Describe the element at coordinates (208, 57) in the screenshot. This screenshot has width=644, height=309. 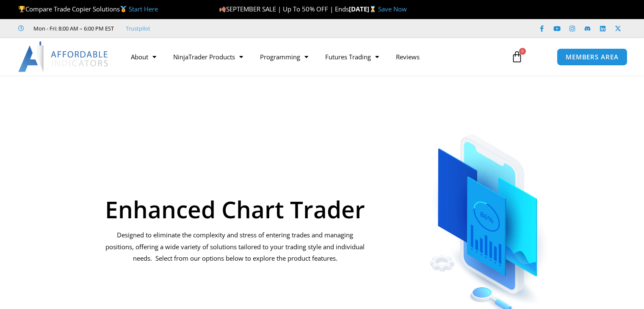
I see `a: NinjaTrader Products` at that location.